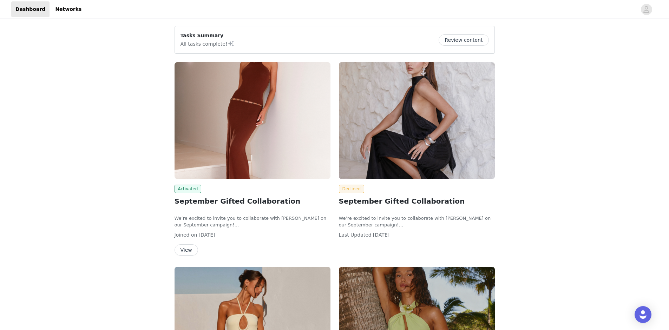  What do you see at coordinates (68, 9) in the screenshot?
I see `a: Networks` at bounding box center [68, 9].